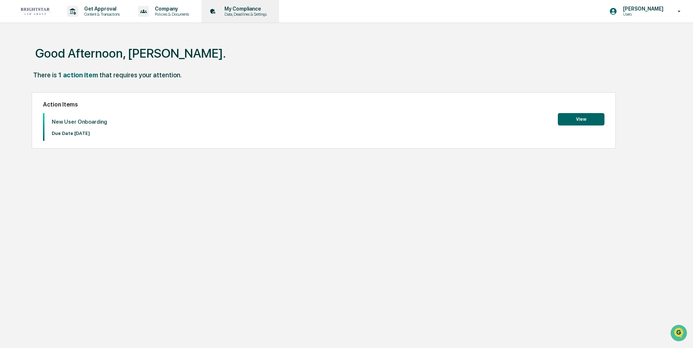 The height and width of the screenshot is (348, 693). What do you see at coordinates (642, 14) in the screenshot?
I see `p: Users` at bounding box center [642, 14].